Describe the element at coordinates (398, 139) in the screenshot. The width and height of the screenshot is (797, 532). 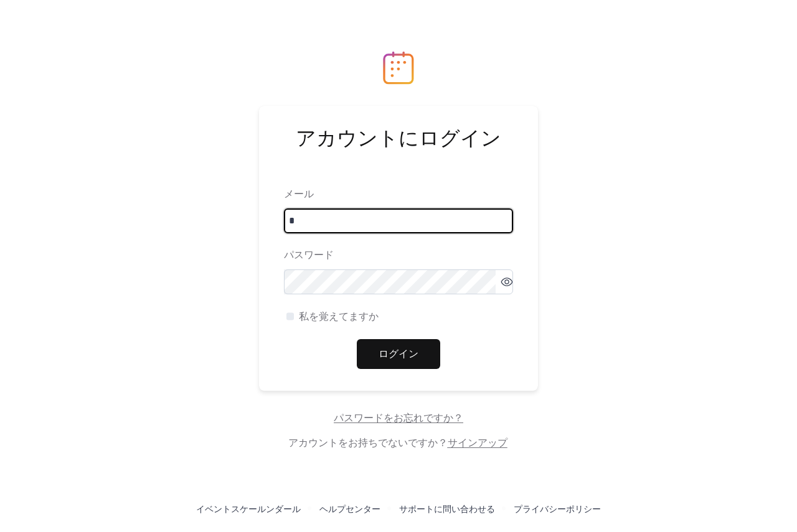
I see `font: アカウントにログイン` at that location.